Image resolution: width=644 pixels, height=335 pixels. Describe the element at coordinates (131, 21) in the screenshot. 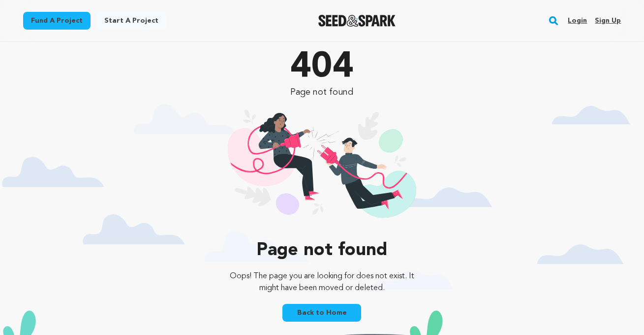

I see `a: Start a project` at that location.